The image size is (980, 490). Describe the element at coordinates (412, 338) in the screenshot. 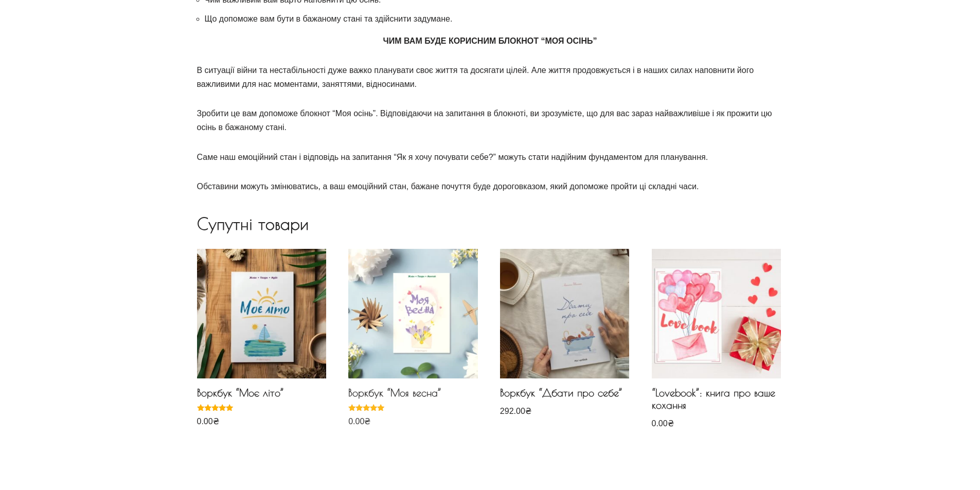

I see `a: Воркбук "Моя весна"Воркбук “Моя весна”Оцінено в 5.00 з 5 0.00₴` at that location.